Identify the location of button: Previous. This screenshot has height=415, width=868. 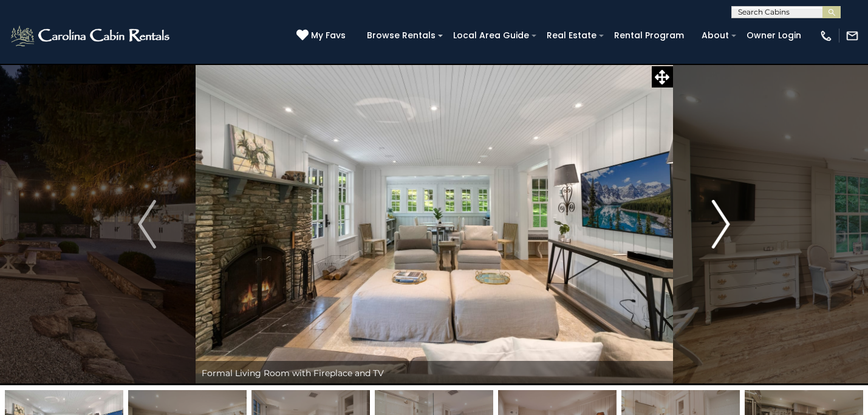
(147, 224).